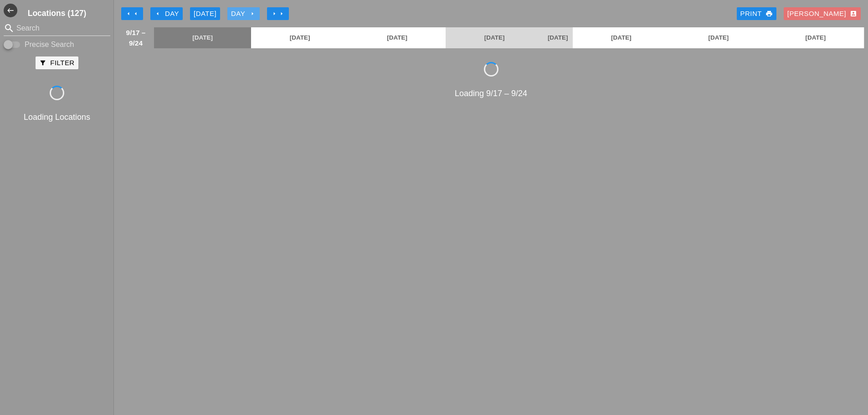 The width and height of the screenshot is (868, 415). I want to click on label: Precise Search, so click(49, 45).